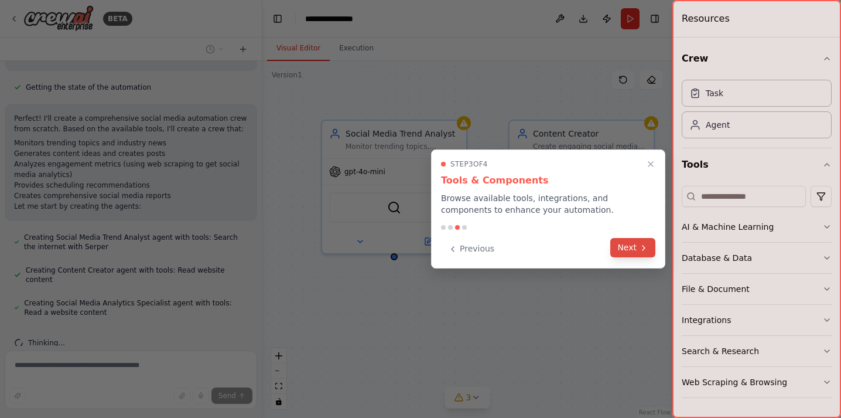 This screenshot has width=841, height=418. I want to click on button: Previous, so click(471, 248).